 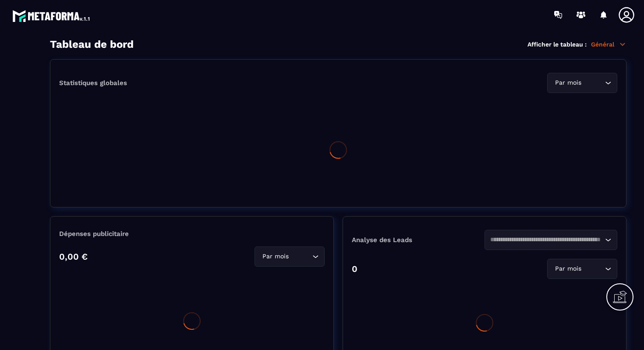 I want to click on h3: Tableau de bord, so click(x=92, y=44).